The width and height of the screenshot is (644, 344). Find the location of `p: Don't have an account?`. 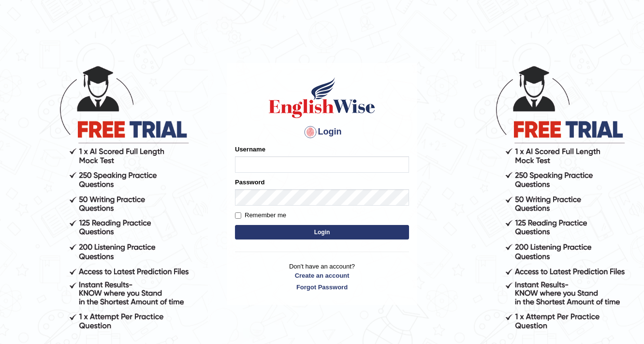

p: Don't have an account? is located at coordinates (322, 277).